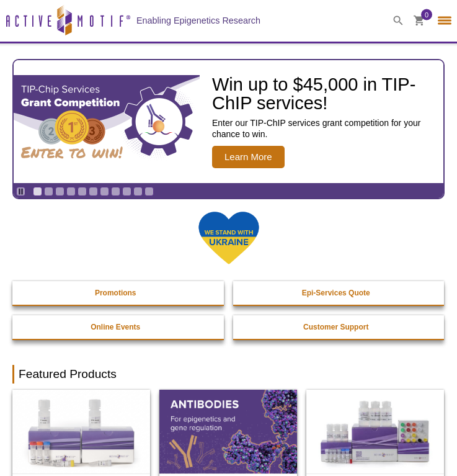 This screenshot has height=476, width=457. What do you see at coordinates (336, 327) in the screenshot?
I see `a: Customer Support` at bounding box center [336, 327].